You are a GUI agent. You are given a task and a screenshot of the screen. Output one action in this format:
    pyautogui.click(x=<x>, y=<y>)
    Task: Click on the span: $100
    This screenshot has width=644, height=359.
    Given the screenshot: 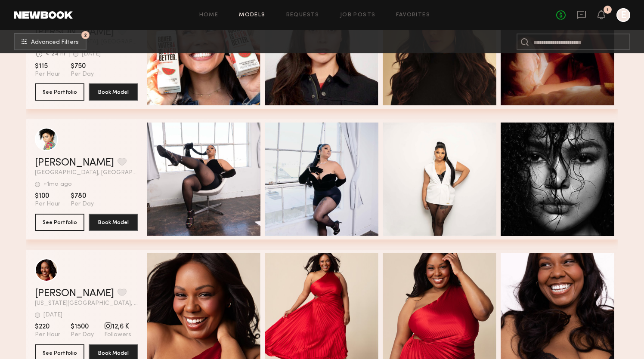 What is the action you would take?
    pyautogui.click(x=47, y=196)
    